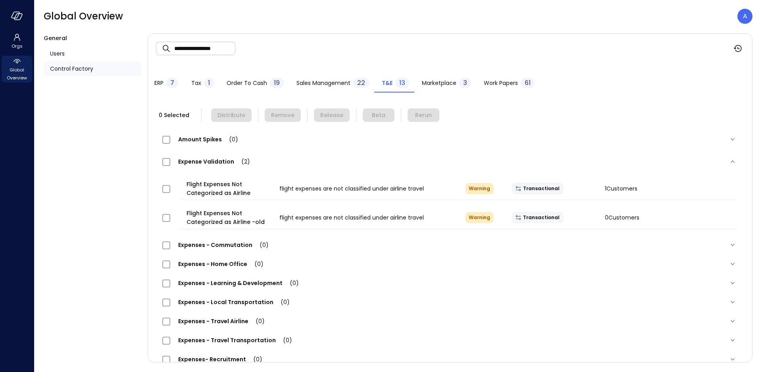 The height and width of the screenshot is (372, 762). Describe the element at coordinates (174, 115) in the screenshot. I see `span: 0 Selected` at that location.